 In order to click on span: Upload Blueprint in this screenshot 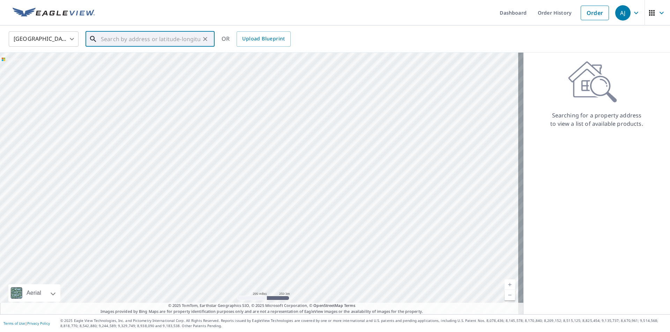, I will do `click(263, 39)`.